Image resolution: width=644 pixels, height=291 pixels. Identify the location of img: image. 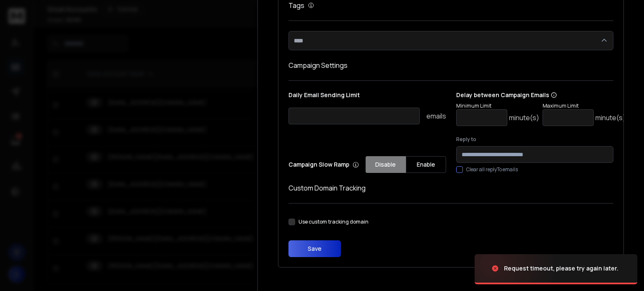
(516, 268).